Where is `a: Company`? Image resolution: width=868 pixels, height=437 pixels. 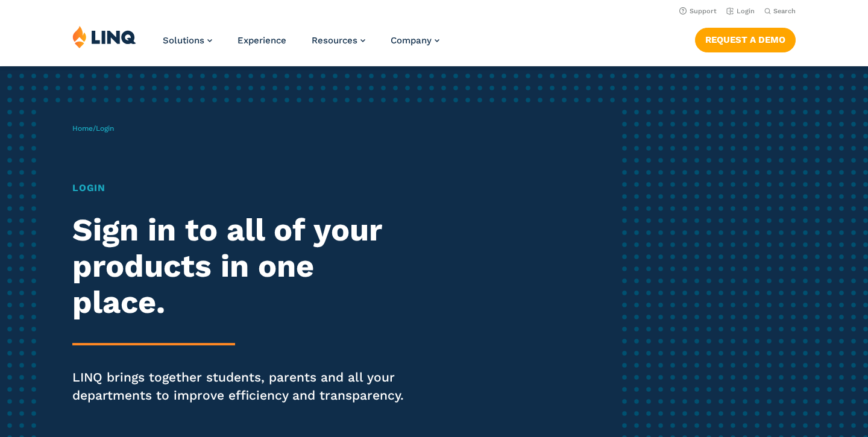 a: Company is located at coordinates (415, 40).